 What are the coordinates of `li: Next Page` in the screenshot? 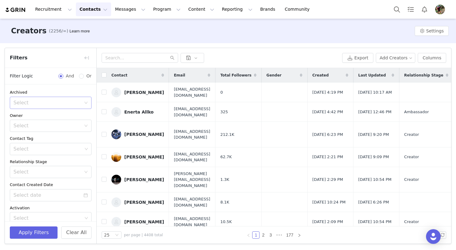 It's located at (300, 235).